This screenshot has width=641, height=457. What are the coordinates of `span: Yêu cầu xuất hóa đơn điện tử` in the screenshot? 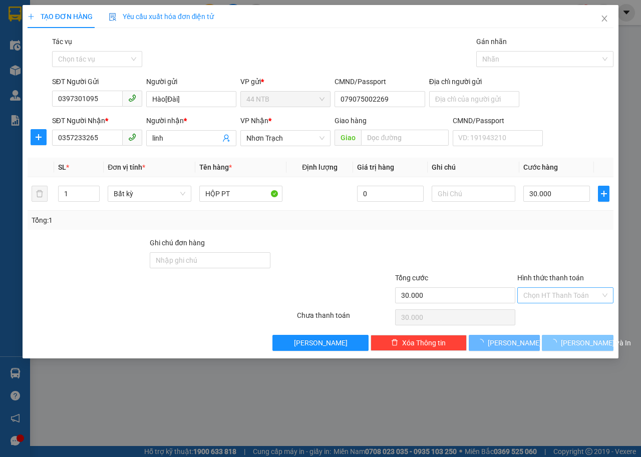 It's located at (161, 17).